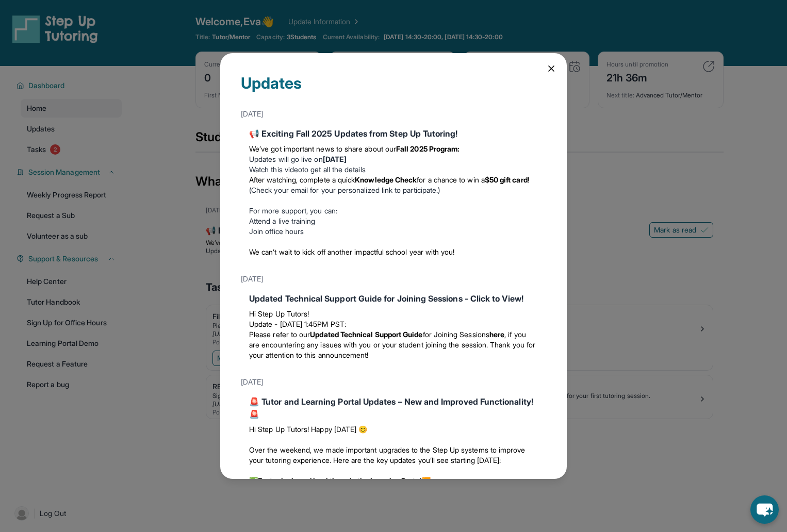  Describe the element at coordinates (301, 179) in the screenshot. I see `span: After watching, complete a quick` at that location.